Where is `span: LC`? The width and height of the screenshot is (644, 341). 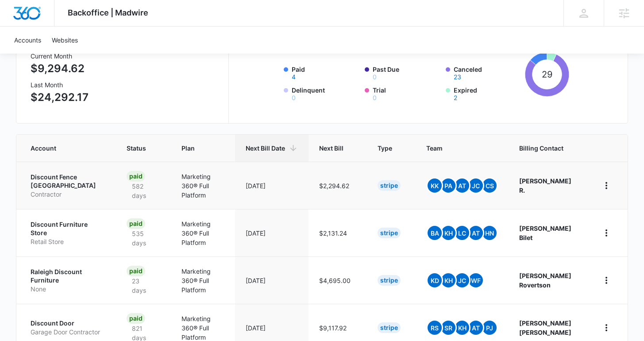 span: LC is located at coordinates (462, 232).